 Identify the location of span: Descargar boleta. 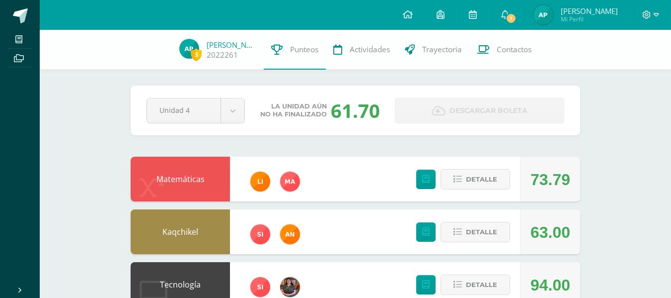
(488, 110).